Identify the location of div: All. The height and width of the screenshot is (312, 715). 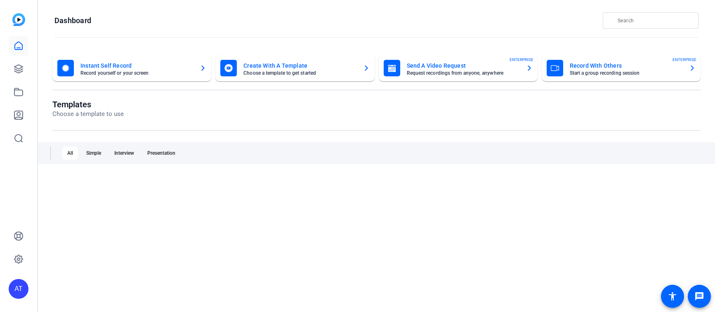
(70, 153).